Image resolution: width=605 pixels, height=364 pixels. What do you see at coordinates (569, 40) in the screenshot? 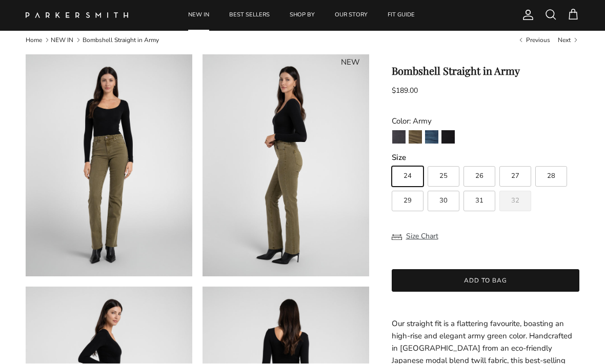
I see `a: Next` at bounding box center [569, 40].